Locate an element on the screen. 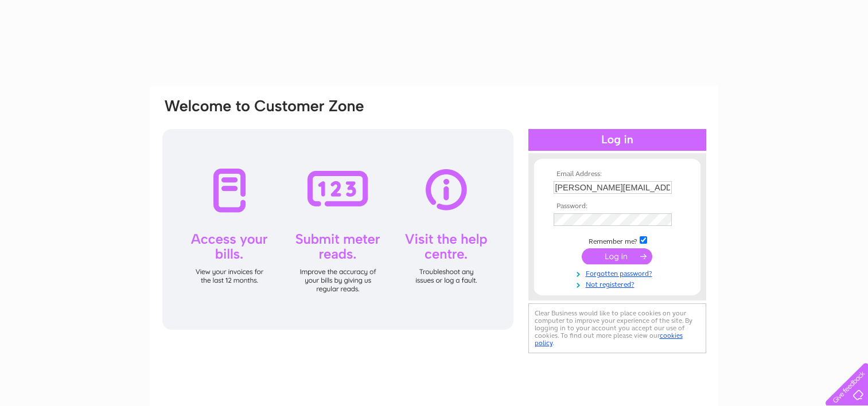 This screenshot has width=868, height=406. td: Remember me? is located at coordinates (617, 240).